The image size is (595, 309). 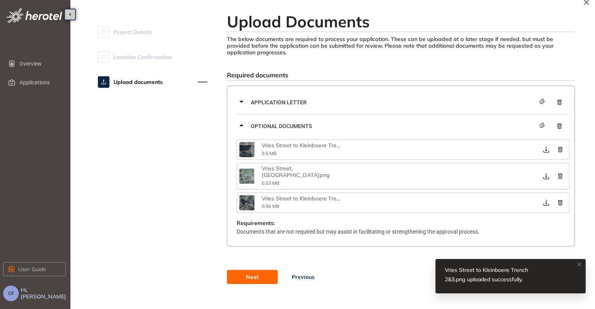 What do you see at coordinates (303, 277) in the screenshot?
I see `button: Previous` at bounding box center [303, 277].